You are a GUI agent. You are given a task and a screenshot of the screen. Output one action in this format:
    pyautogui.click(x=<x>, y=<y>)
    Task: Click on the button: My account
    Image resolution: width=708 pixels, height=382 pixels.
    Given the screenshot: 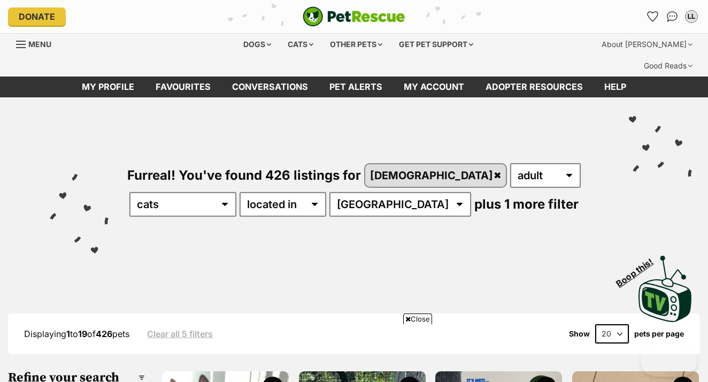 What is the action you would take?
    pyautogui.click(x=691, y=17)
    